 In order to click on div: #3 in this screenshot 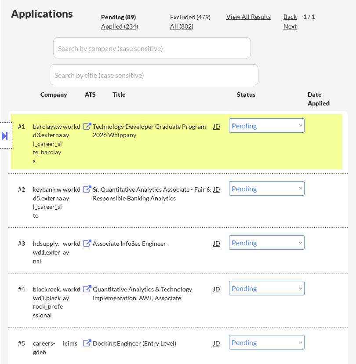, I will do `click(22, 244)`.